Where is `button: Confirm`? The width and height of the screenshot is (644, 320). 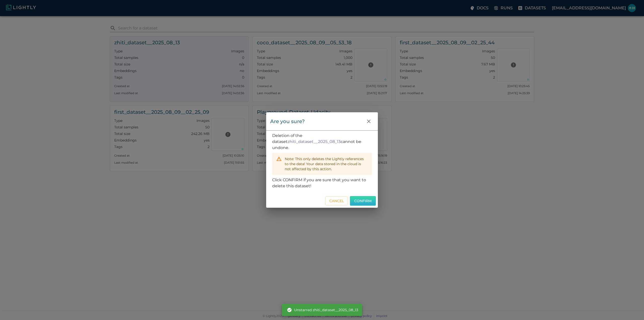
button: Confirm is located at coordinates (363, 201).